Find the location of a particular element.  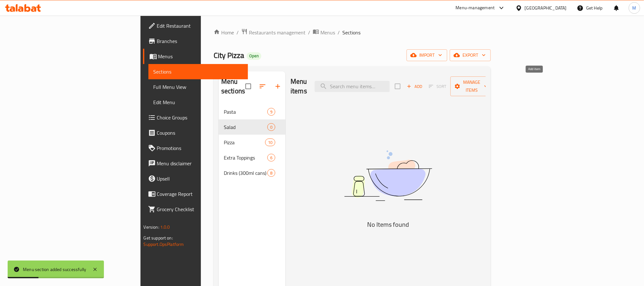

span: Edit Menu is located at coordinates (198, 102).